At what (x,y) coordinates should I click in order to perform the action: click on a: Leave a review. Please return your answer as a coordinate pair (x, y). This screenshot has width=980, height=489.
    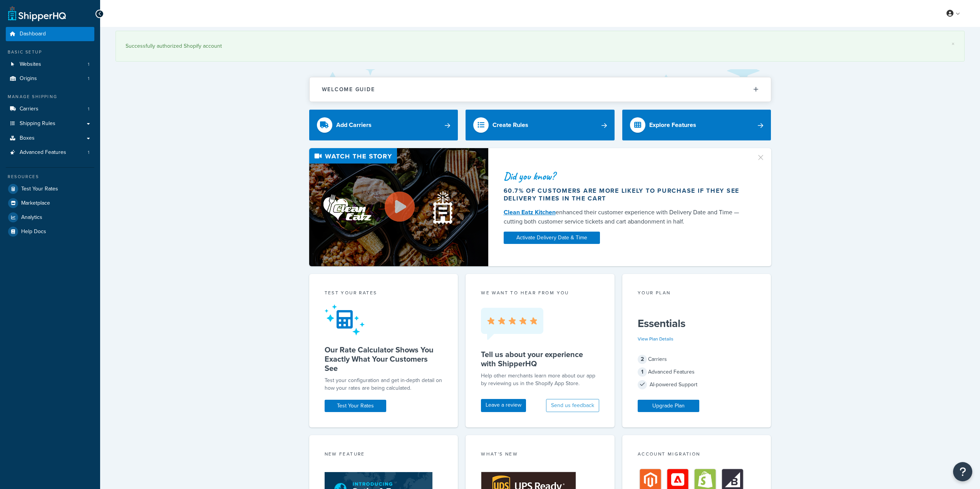
    Looking at the image, I should click on (503, 406).